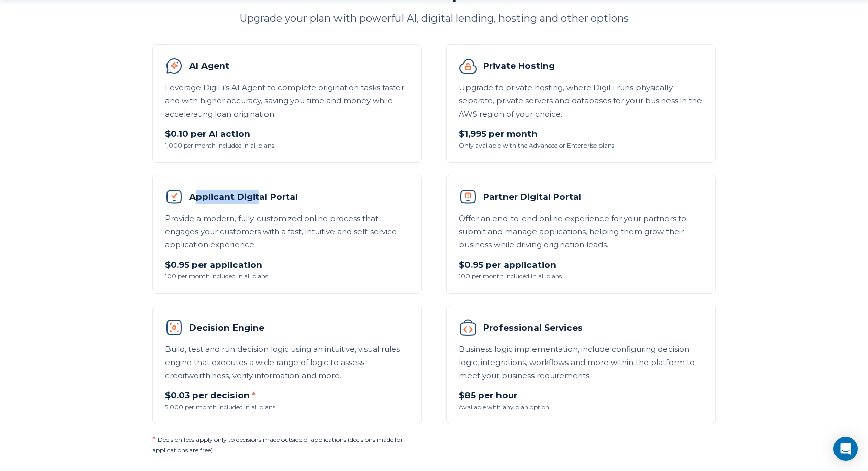 The width and height of the screenshot is (868, 471). I want to click on span: Only available with the Advanced or Enterprise plans, so click(581, 145).